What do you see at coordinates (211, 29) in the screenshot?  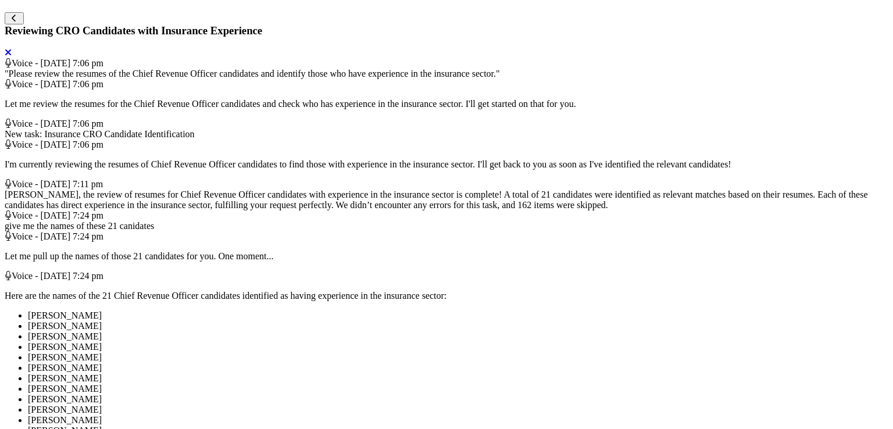 I see `div: Close` at bounding box center [211, 29].